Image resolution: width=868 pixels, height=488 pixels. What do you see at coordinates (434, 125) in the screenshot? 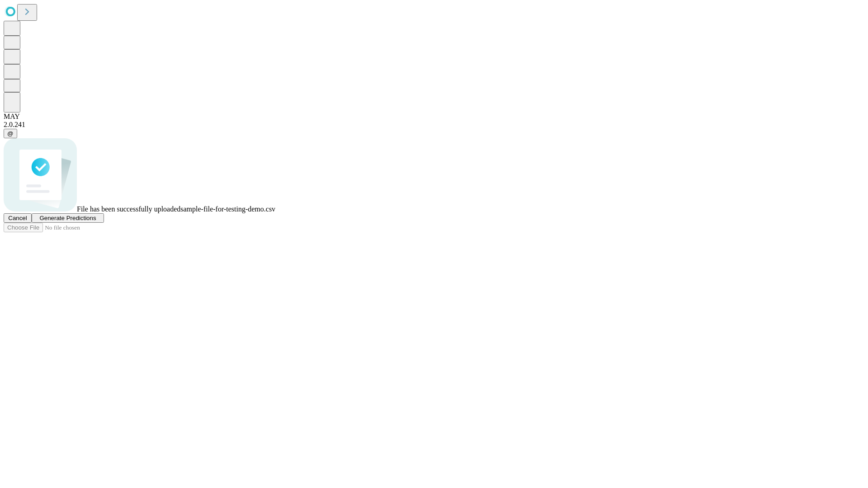
I see `div: 2.0.241` at bounding box center [434, 125].